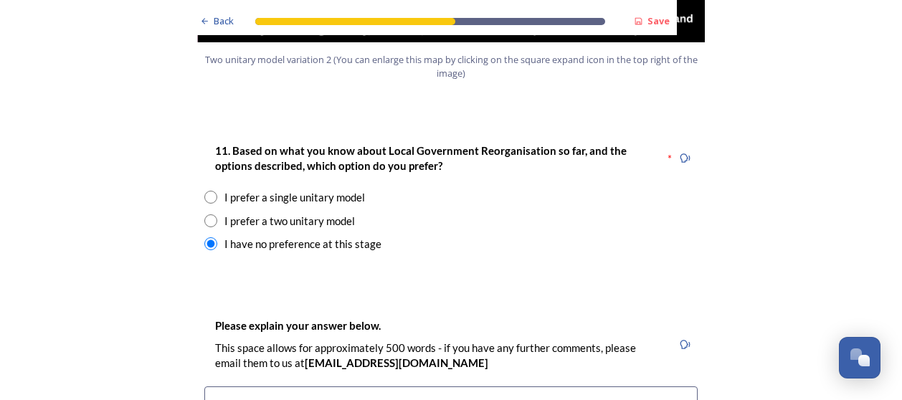  What do you see at coordinates (860, 358) in the screenshot?
I see `button: Open Chat` at bounding box center [860, 358].